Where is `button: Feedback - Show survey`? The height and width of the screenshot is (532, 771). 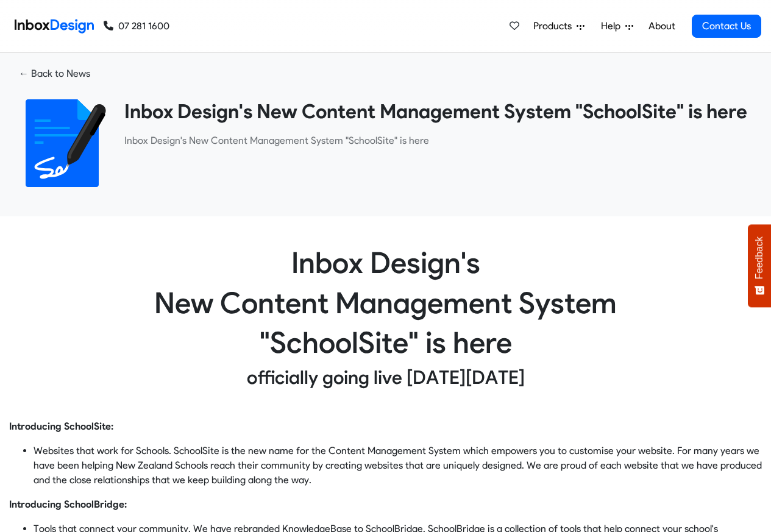
button: Feedback - Show survey is located at coordinates (759, 266).